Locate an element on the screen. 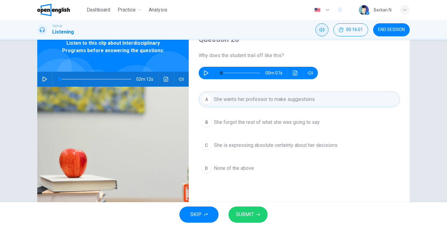  div: B is located at coordinates (207, 122).